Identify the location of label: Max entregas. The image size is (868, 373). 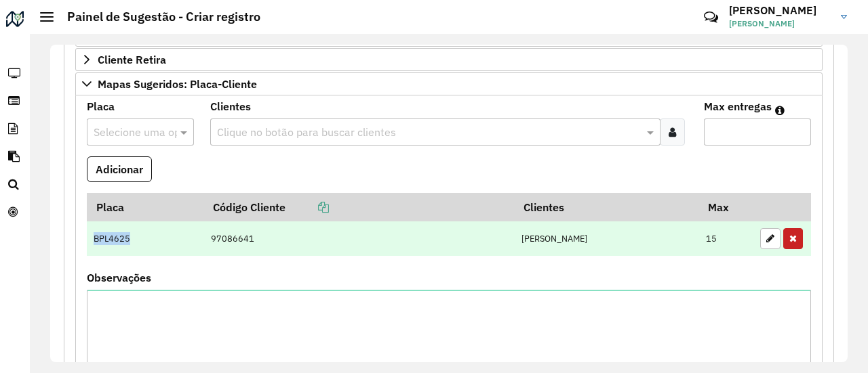
(738, 107).